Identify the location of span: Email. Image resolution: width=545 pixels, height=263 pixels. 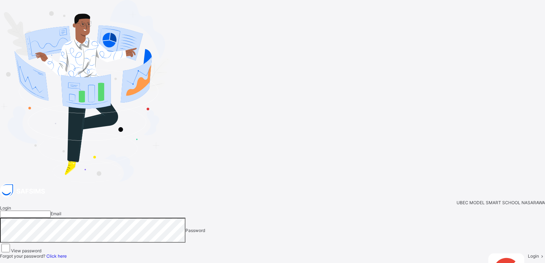
(56, 213).